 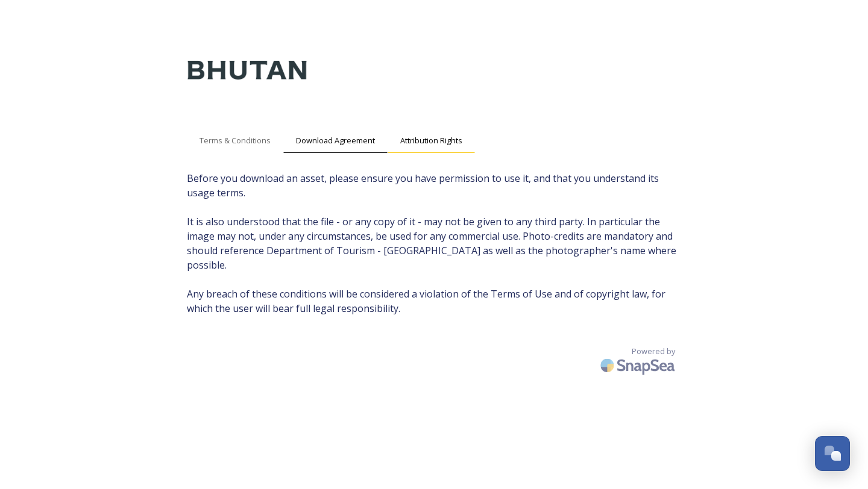 I want to click on span: Terms & Conditions, so click(x=235, y=141).